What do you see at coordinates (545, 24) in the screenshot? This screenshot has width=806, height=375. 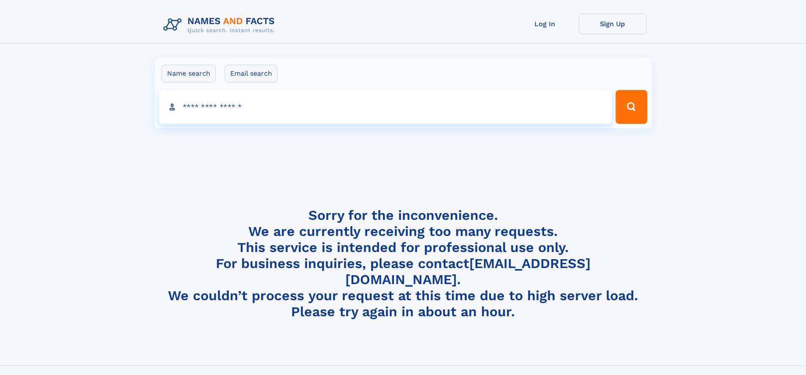 I see `a: Log In` at bounding box center [545, 24].